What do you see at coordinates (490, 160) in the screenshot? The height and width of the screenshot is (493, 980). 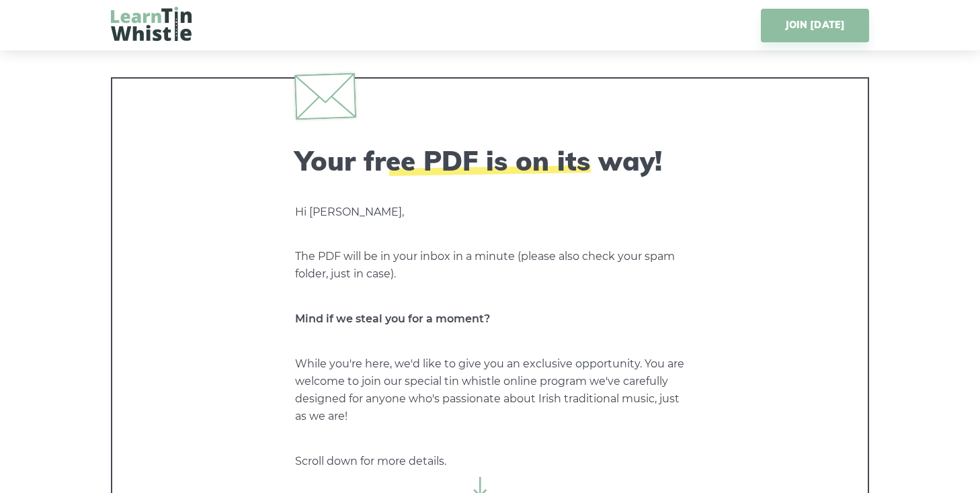 I see `h2: Your free PDF is on its way!` at bounding box center [490, 160].